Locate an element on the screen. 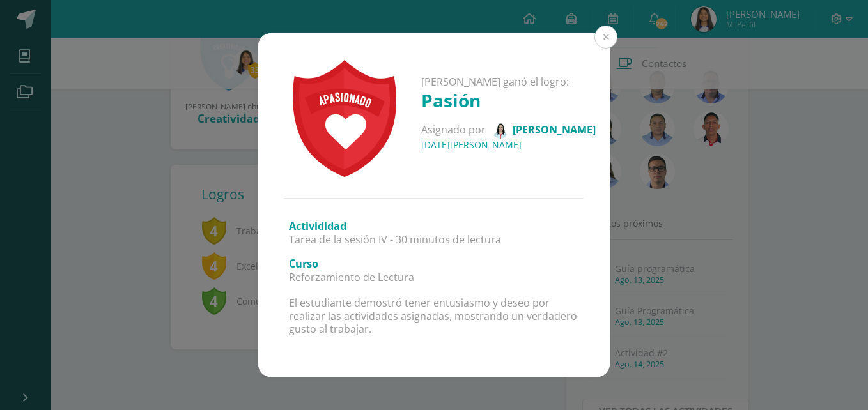 Image resolution: width=868 pixels, height=410 pixels. h3: Curso is located at coordinates (434, 264).